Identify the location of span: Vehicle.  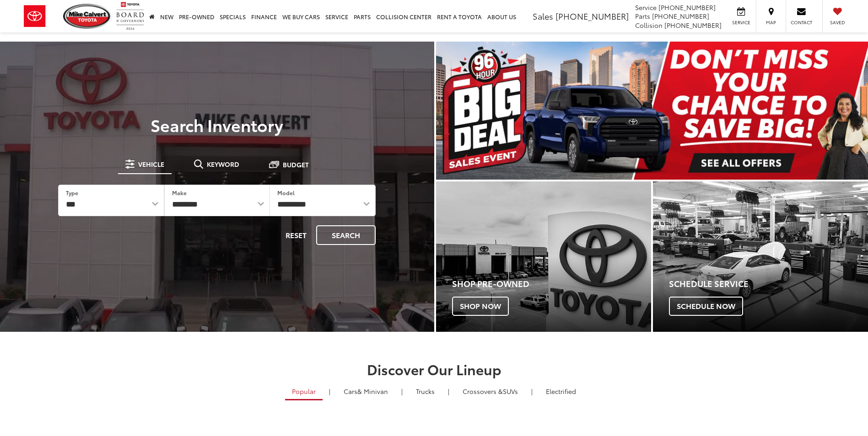
(151, 164).